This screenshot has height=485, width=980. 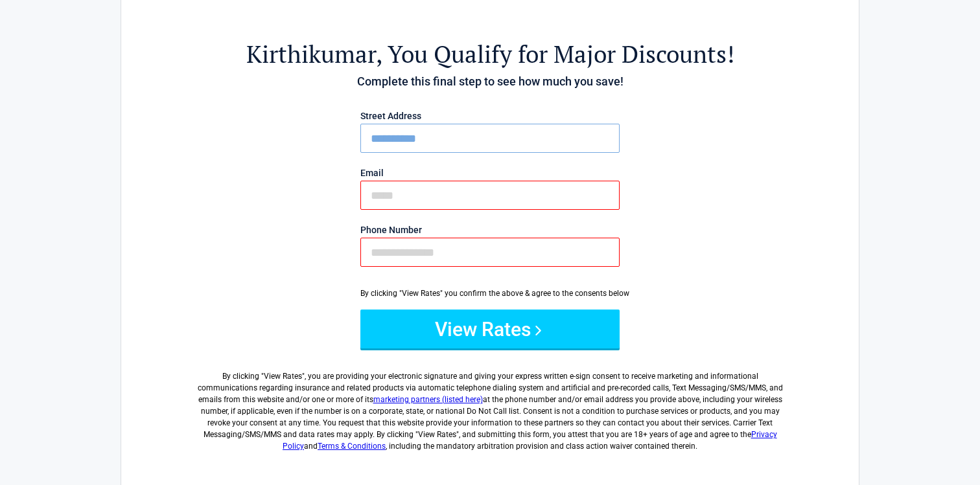 What do you see at coordinates (283, 376) in the screenshot?
I see `span: View Rates` at bounding box center [283, 376].